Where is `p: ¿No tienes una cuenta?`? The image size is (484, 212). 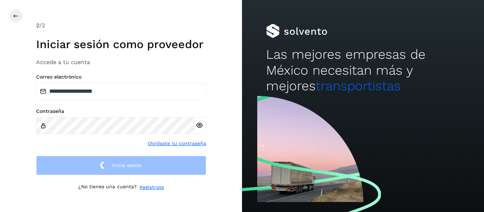
p: ¿No tienes una cuenta? is located at coordinates (107, 187).